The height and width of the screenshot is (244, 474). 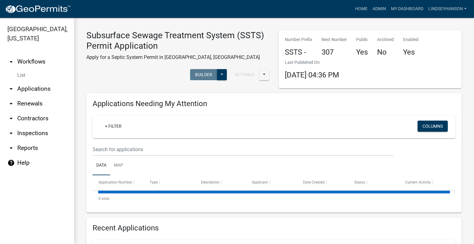 I want to click on datatable-header-cell: Applicant, so click(x=271, y=183).